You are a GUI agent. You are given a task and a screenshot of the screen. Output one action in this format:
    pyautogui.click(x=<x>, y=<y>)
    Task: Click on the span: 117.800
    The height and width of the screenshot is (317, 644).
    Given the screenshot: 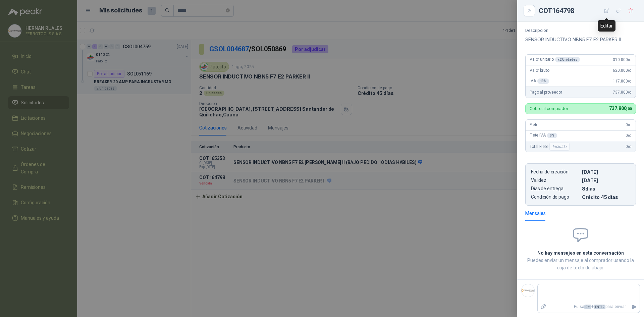 What is the action you would take?
    pyautogui.click(x=622, y=81)
    